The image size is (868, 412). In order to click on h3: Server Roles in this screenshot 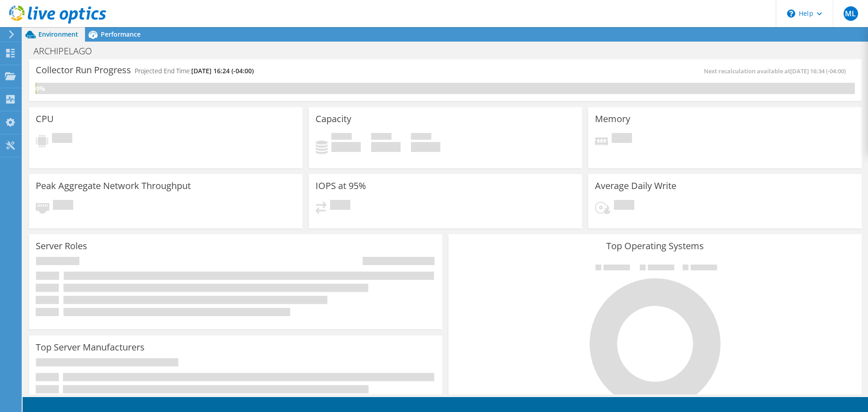, I will do `click(61, 246)`.